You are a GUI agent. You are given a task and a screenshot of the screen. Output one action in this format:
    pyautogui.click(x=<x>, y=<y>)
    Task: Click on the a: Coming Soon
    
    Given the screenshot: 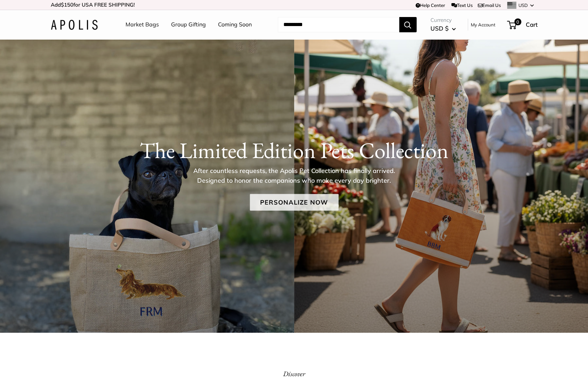 What is the action you would take?
    pyautogui.click(x=235, y=25)
    